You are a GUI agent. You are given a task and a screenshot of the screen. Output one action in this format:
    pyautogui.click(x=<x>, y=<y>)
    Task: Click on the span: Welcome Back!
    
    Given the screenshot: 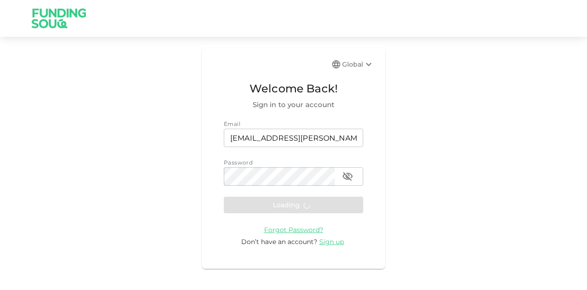 What is the action you would take?
    pyautogui.click(x=294, y=89)
    